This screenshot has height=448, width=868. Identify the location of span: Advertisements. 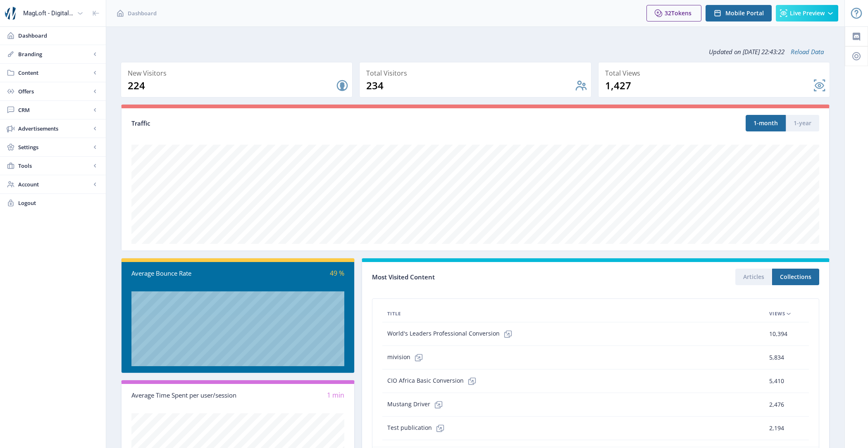
(54, 128).